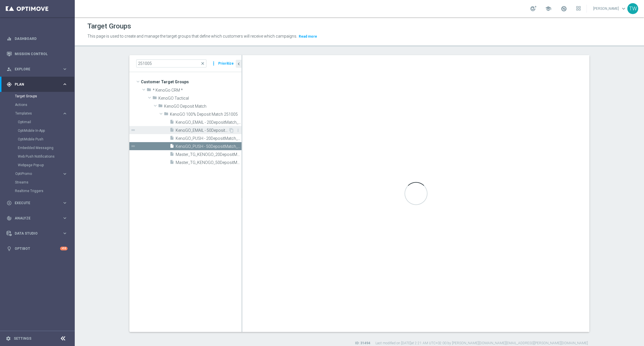 This screenshot has width=644, height=346. I want to click on div: Web Push Notifications, so click(46, 156).